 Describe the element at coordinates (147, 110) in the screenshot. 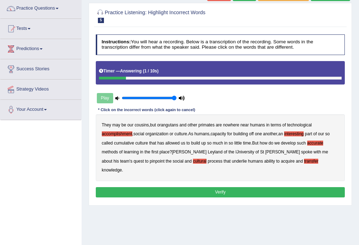

I see `div: * Click on the incorrect words (click again to cancel)` at that location.